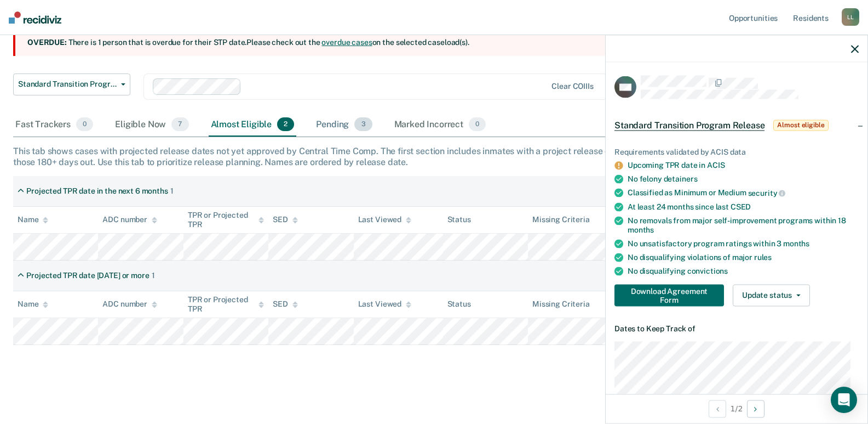  What do you see at coordinates (743, 225) in the screenshot?
I see `div: No removals from major self-improvement programs within 18` at bounding box center [743, 225].